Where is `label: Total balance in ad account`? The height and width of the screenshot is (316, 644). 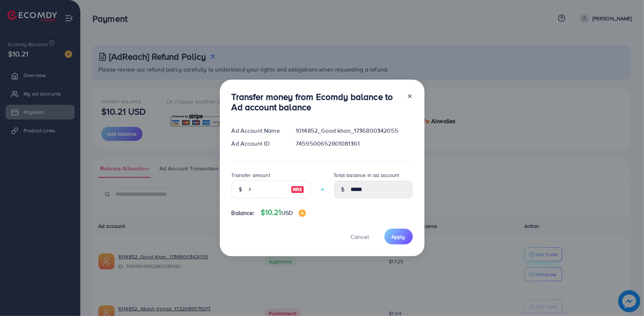
label: Total balance in ad account is located at coordinates (367, 175).